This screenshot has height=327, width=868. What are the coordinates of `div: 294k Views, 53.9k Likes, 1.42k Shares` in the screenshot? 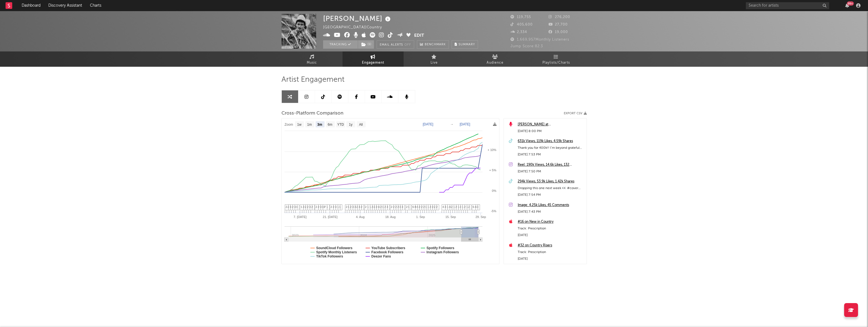 It's located at (551, 182).